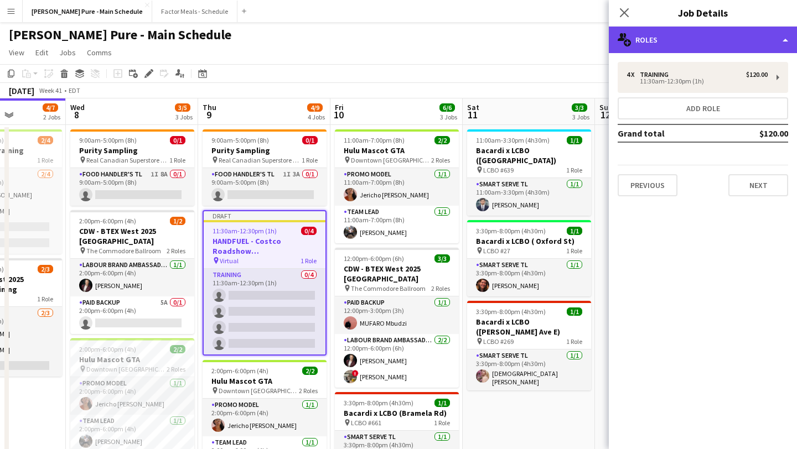  Describe the element at coordinates (265, 312) in the screenshot. I see `app-card-role: Training0/411:30am-12:30pm (1h)` at that location.